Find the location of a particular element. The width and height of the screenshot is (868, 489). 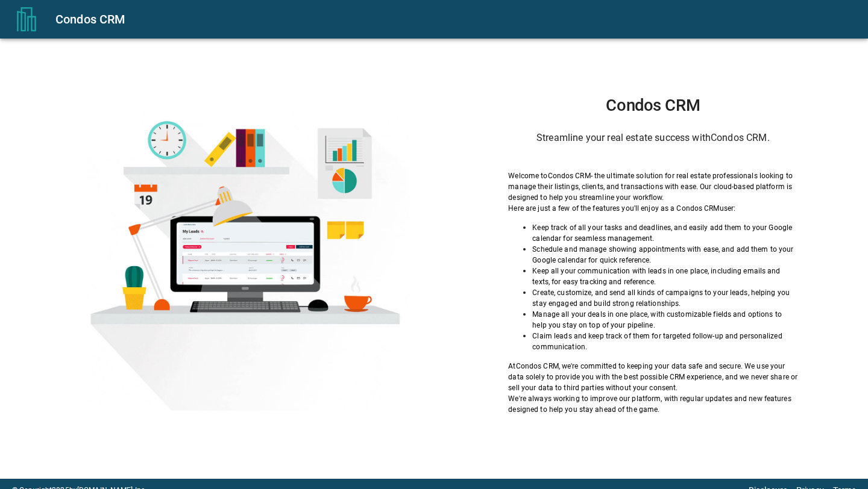

p: Here are just a few of the features you'll enjoy as a Condos CRM user: is located at coordinates (653, 208).